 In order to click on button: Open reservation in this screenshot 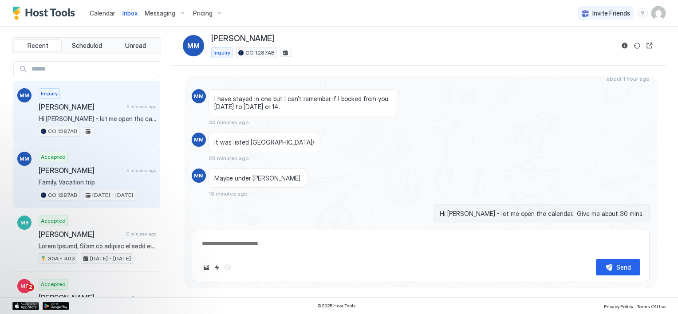, I will do `click(649, 46)`.